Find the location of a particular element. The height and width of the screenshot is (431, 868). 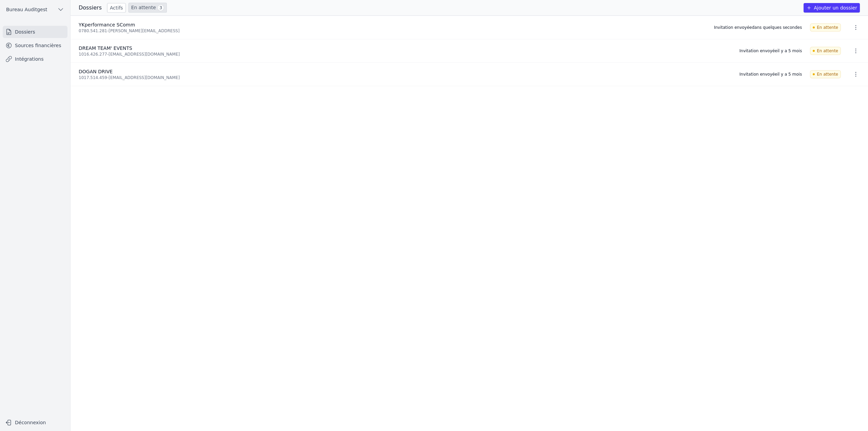

div: Invitation envoyée dans quelques secondes is located at coordinates (758, 27).